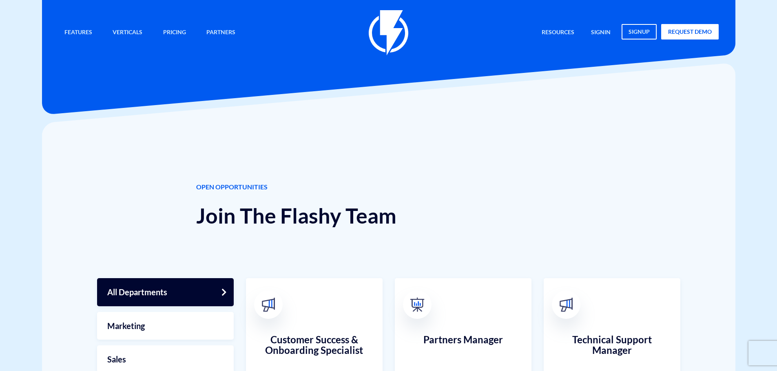 This screenshot has width=777, height=371. I want to click on h3: Partners Manager, so click(463, 351).